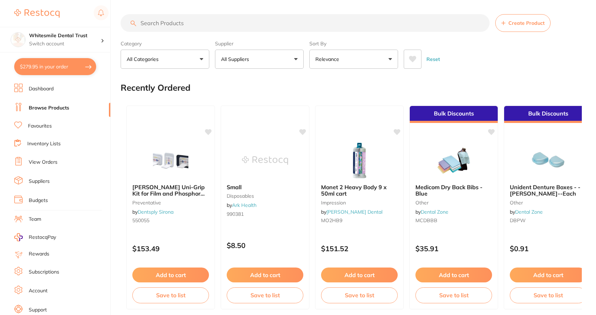 The image size is (596, 315). Describe the element at coordinates (354, 59) in the screenshot. I see `button: Relevance` at that location.